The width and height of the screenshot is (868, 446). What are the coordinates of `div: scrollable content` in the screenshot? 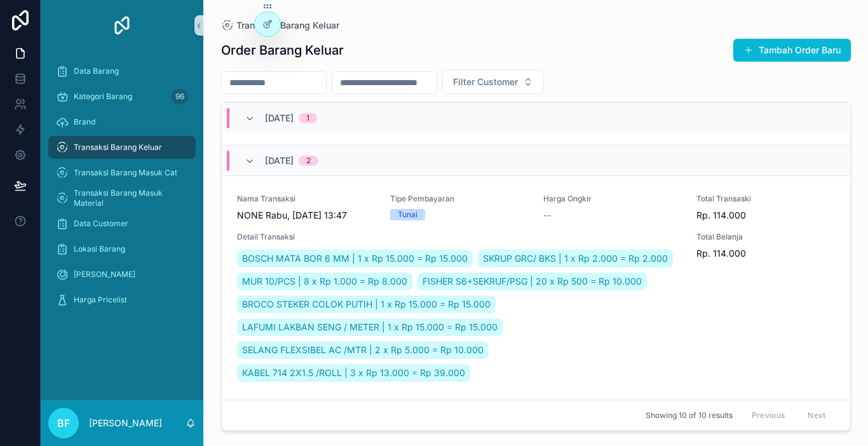 It's located at (122, 190).